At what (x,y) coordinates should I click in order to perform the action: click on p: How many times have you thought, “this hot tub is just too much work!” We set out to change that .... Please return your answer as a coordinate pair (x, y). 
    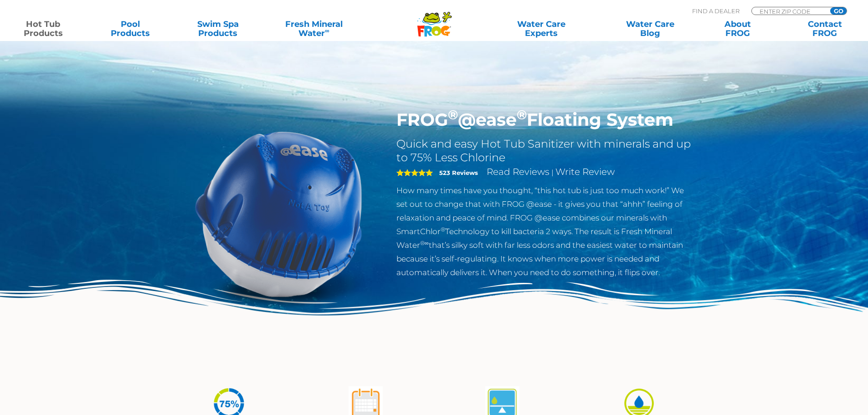
    Looking at the image, I should click on (545, 232).